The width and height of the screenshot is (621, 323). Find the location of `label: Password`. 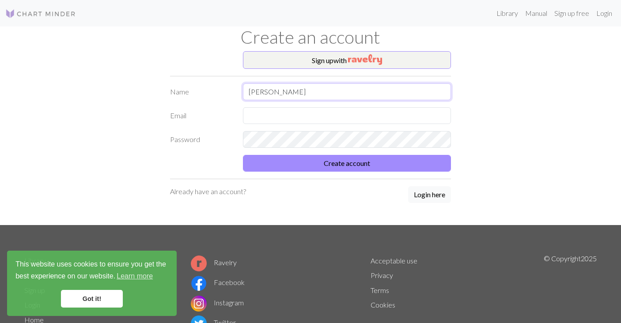

label: Password is located at coordinates (201, 140).